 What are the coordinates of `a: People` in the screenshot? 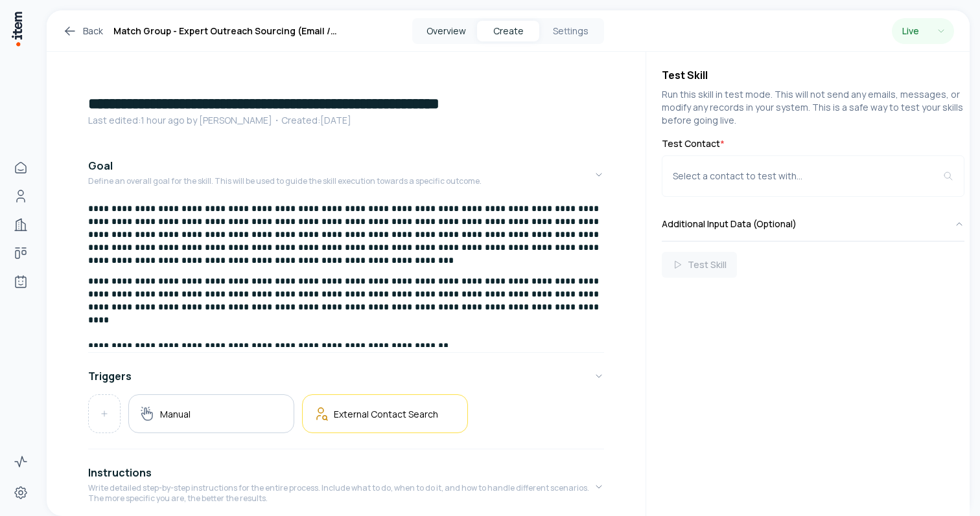 It's located at (21, 196).